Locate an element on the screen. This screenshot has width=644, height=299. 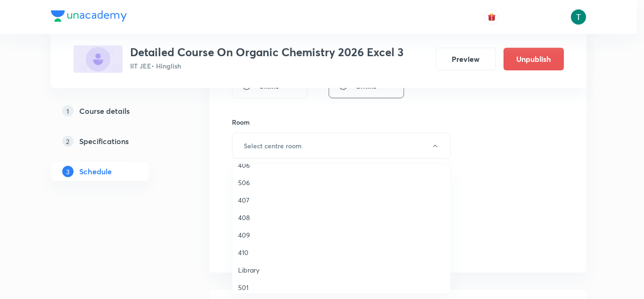
span: 501 is located at coordinates (342, 287).